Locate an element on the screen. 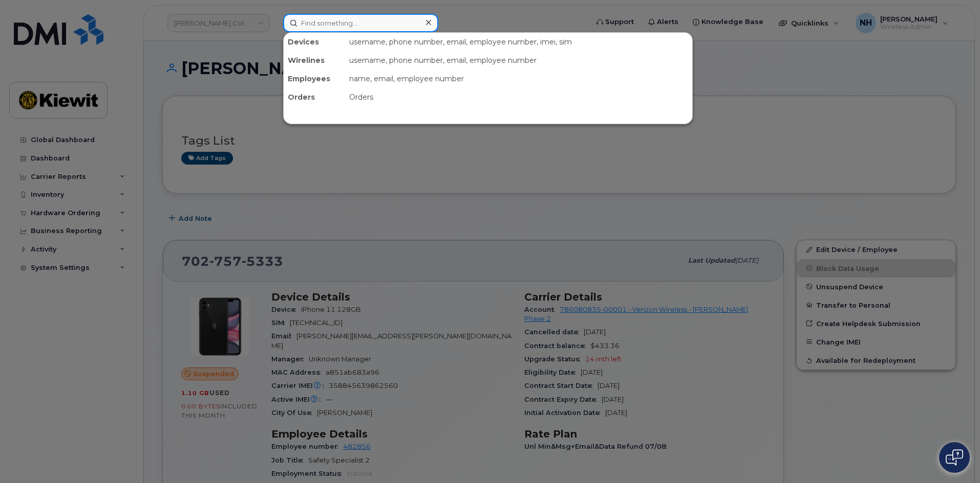  div: Devices is located at coordinates (314, 42).